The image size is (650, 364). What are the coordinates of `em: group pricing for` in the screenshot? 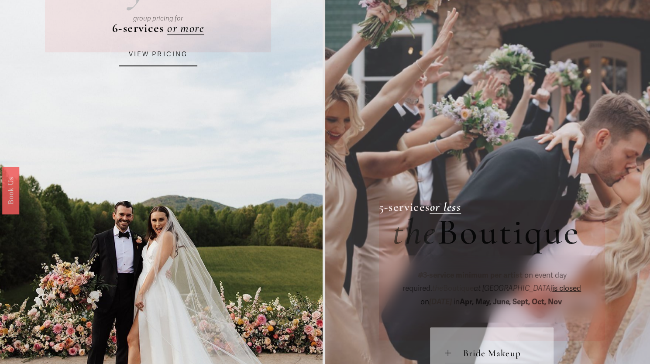 It's located at (158, 18).